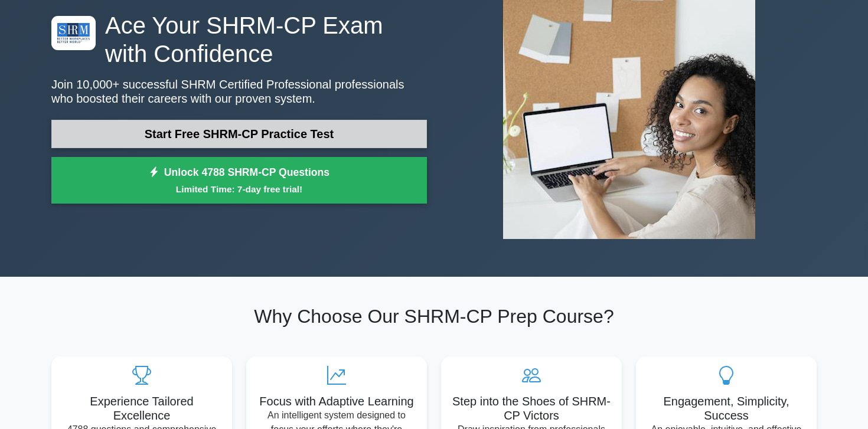 The width and height of the screenshot is (868, 429). What do you see at coordinates (239, 134) in the screenshot?
I see `a: Start Free SHRM-CP Practice Test` at bounding box center [239, 134].